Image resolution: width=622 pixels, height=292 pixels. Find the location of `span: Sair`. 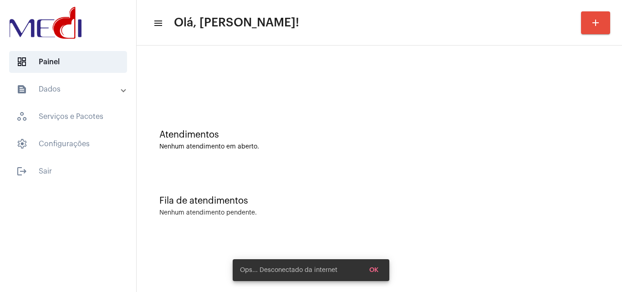

span: Sair is located at coordinates (68, 171).